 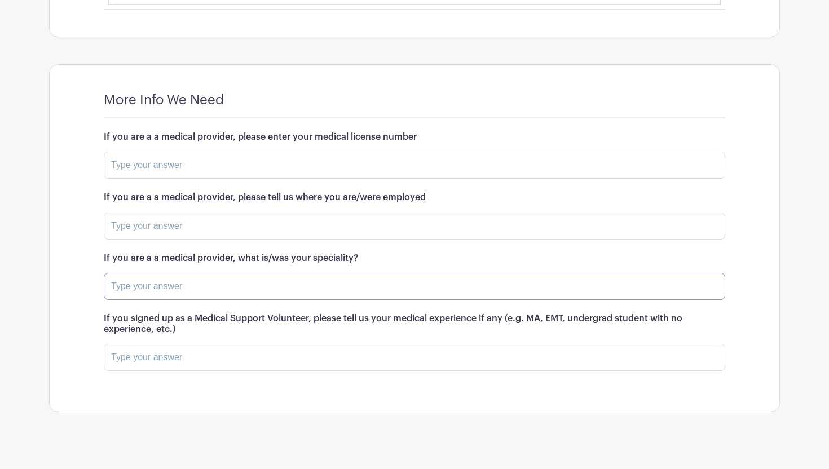 I want to click on h6: If you signed up as a Medical Support Volunteer, please tell us your medical experience if any (e..., so click(x=415, y=324).